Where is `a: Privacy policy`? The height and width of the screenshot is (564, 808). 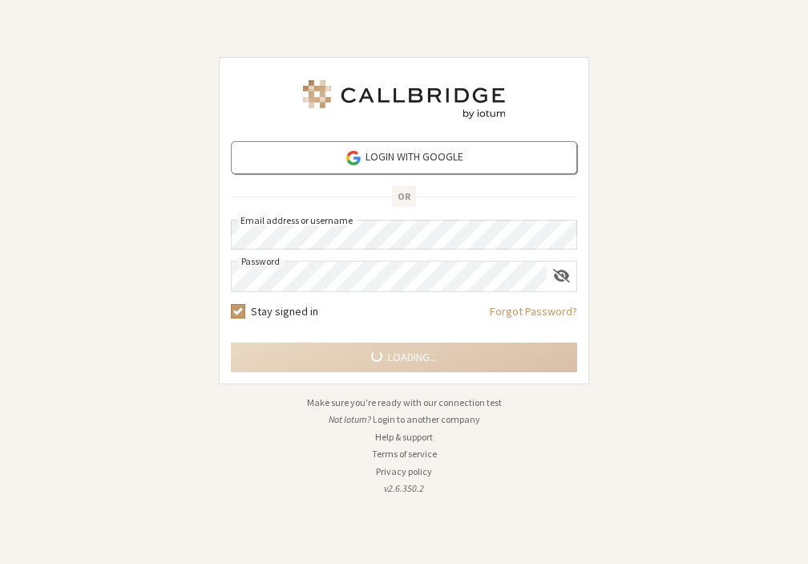
a: Privacy policy is located at coordinates (404, 471).